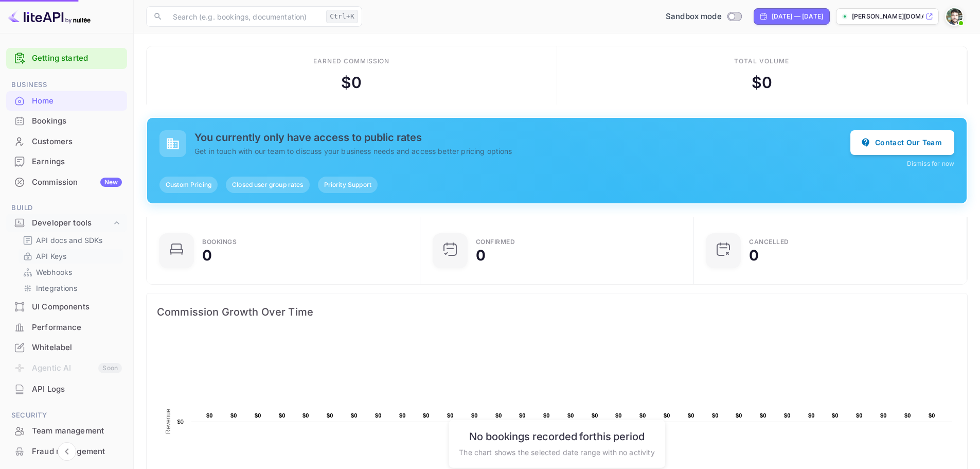 Image resolution: width=980 pixels, height=469 pixels. Describe the element at coordinates (66, 347) in the screenshot. I see `a: Whitelabel` at that location.